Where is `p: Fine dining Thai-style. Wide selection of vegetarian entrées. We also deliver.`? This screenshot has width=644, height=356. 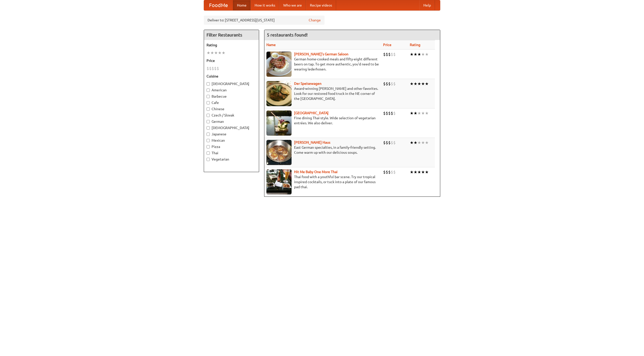 p: Fine dining Thai-style. Wide selection of vegetarian entrées. We also deliver. is located at coordinates (323, 120).